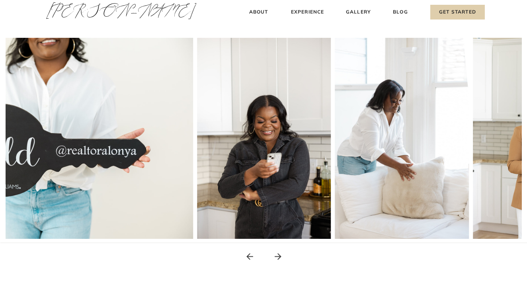  Describe the element at coordinates (458, 12) in the screenshot. I see `a: Get Started` at that location.